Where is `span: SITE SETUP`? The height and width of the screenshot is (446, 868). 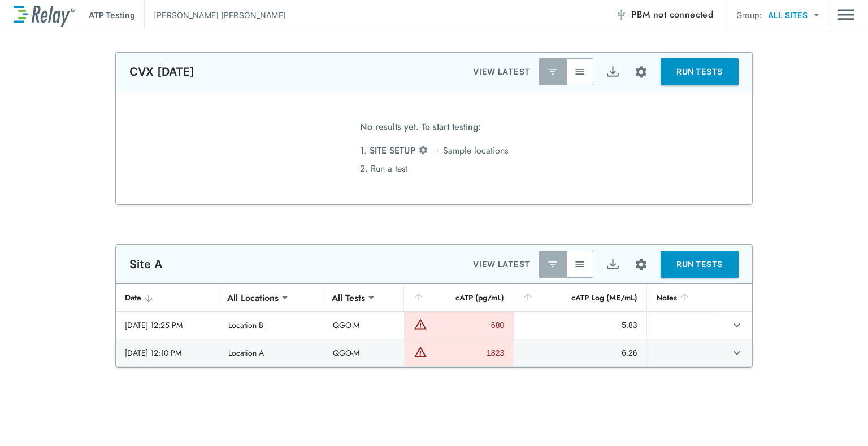
span: SITE SETUP is located at coordinates (392, 150).